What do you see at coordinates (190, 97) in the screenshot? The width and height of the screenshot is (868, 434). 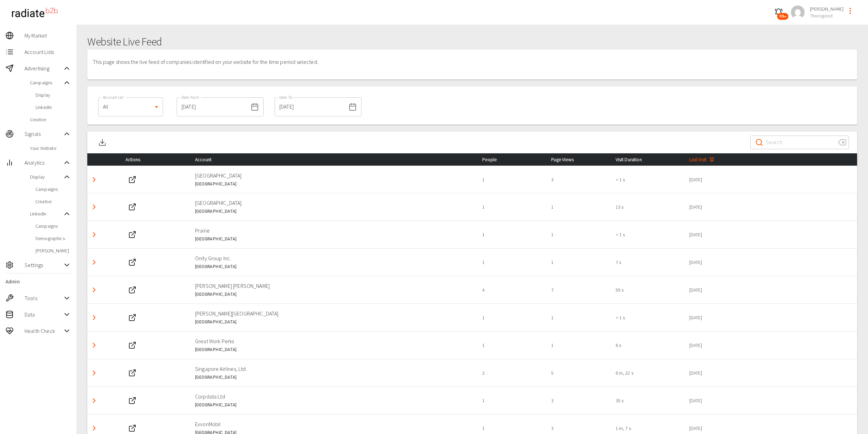 I see `label: Date From` at bounding box center [190, 97].